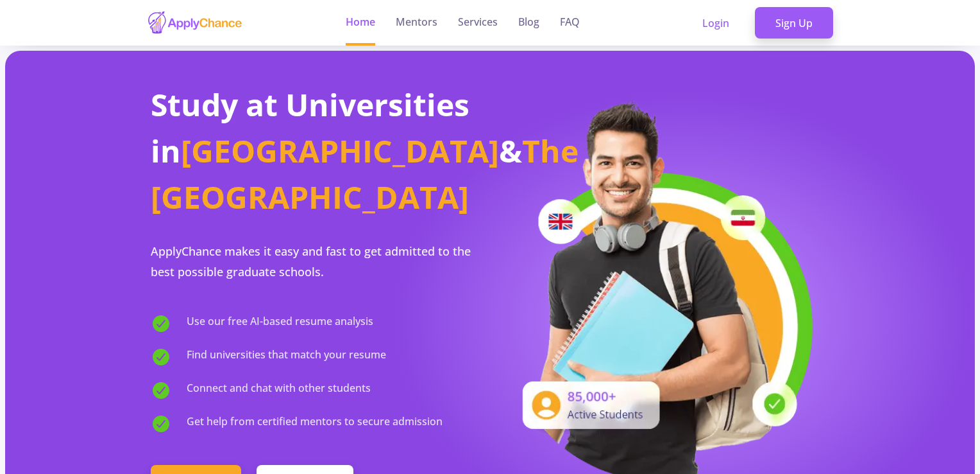 This screenshot has width=980, height=474. I want to click on a: Login, so click(716, 23).